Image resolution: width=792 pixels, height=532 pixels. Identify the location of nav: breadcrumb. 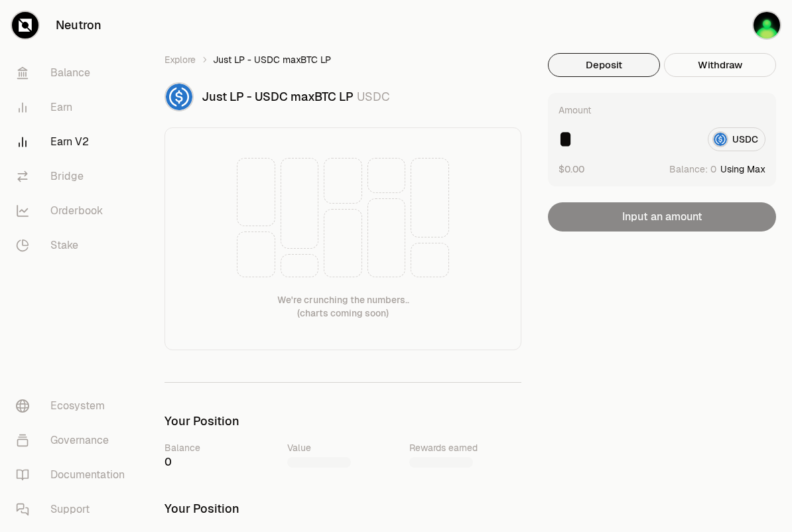
(343, 60).